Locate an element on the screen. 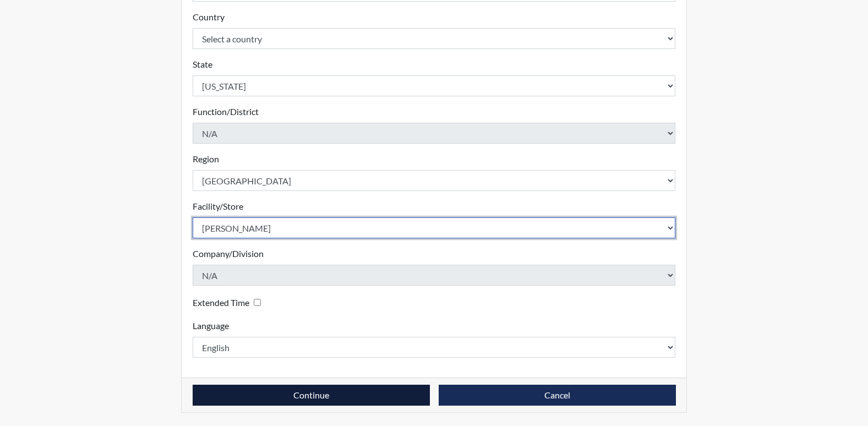  label: Language is located at coordinates (211, 326).